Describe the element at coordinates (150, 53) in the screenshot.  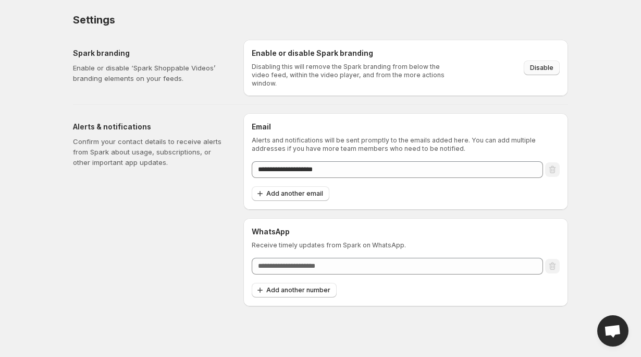
I see `h5: Spark branding` at that location.